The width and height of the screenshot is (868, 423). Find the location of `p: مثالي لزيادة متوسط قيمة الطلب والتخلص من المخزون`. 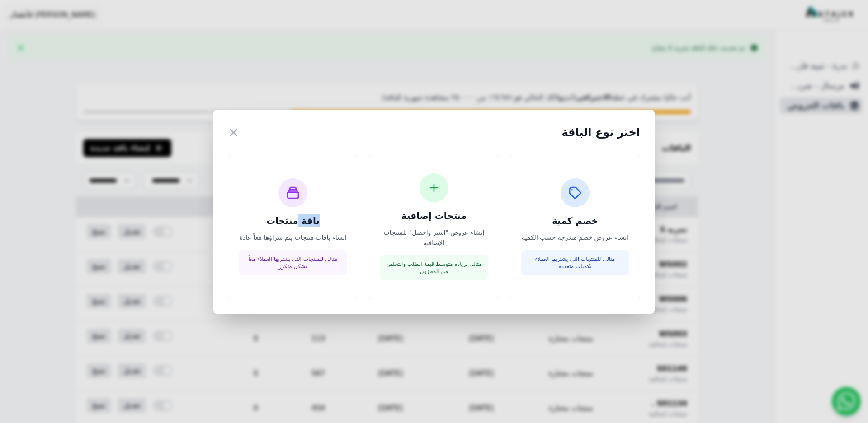

p: مثالي لزيادة متوسط قيمة الطلب والتخلص من المخزون is located at coordinates (434, 268).